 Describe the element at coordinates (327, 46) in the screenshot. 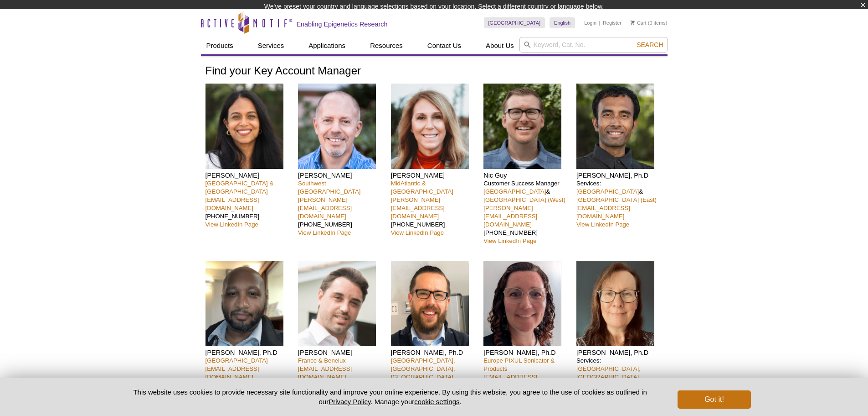

I see `a: Applications` at that location.